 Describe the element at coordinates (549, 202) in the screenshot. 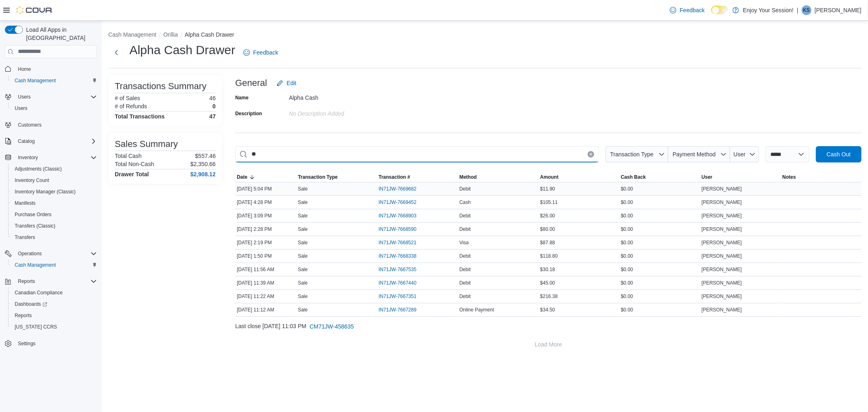

I see `span: $105.11` at that location.